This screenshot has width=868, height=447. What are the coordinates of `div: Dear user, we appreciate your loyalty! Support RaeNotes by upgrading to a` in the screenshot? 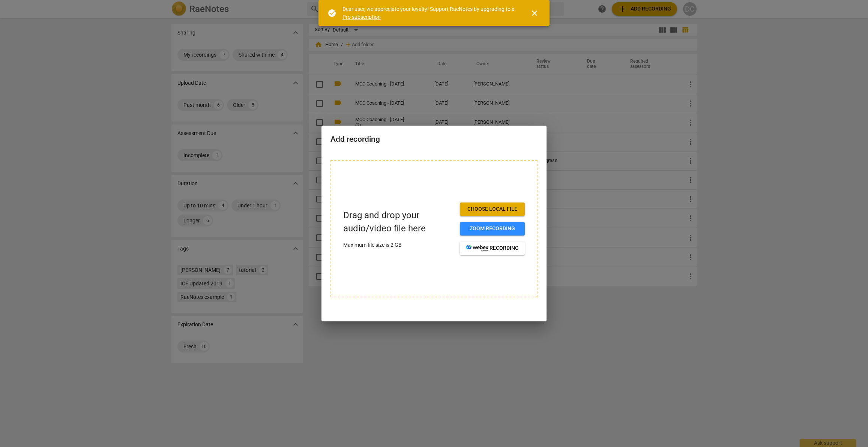 It's located at (430, 13).